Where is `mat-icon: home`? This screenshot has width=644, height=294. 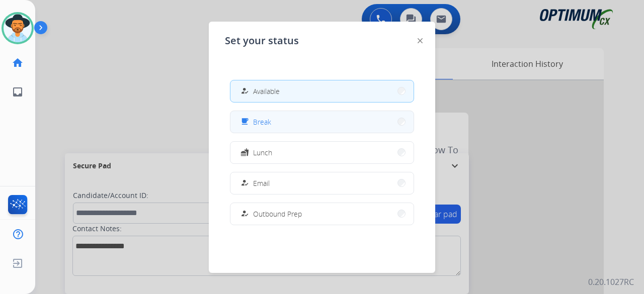 mat-icon: home is located at coordinates (17, 63).